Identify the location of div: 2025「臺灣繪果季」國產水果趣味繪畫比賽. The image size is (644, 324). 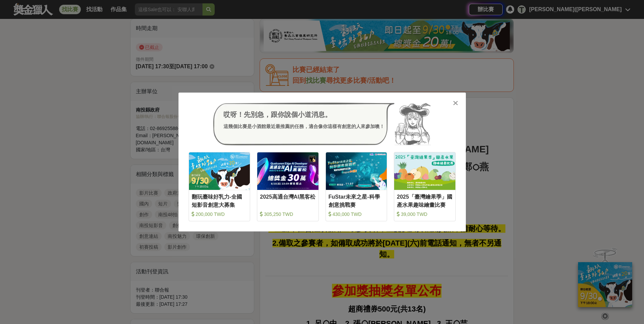
(424, 200).